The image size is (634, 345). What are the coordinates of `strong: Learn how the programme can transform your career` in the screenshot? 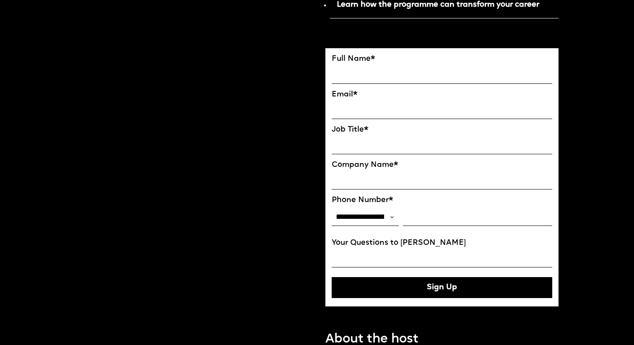 It's located at (438, 5).